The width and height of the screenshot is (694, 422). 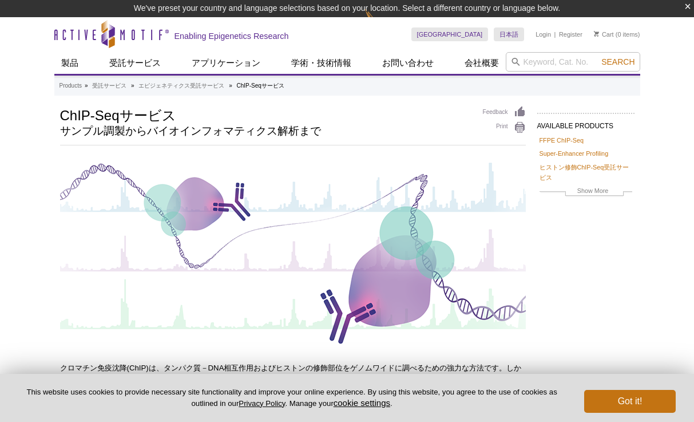 I want to click on h1: ChIP-Seqサービス, so click(x=266, y=114).